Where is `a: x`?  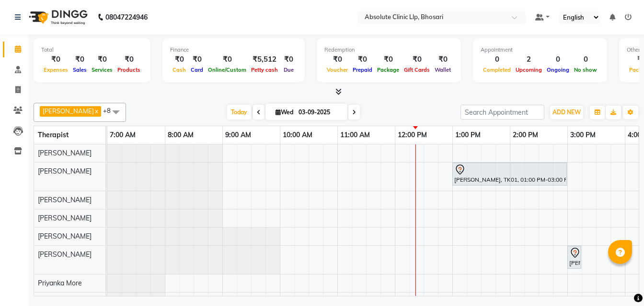 a: x is located at coordinates (96, 112).